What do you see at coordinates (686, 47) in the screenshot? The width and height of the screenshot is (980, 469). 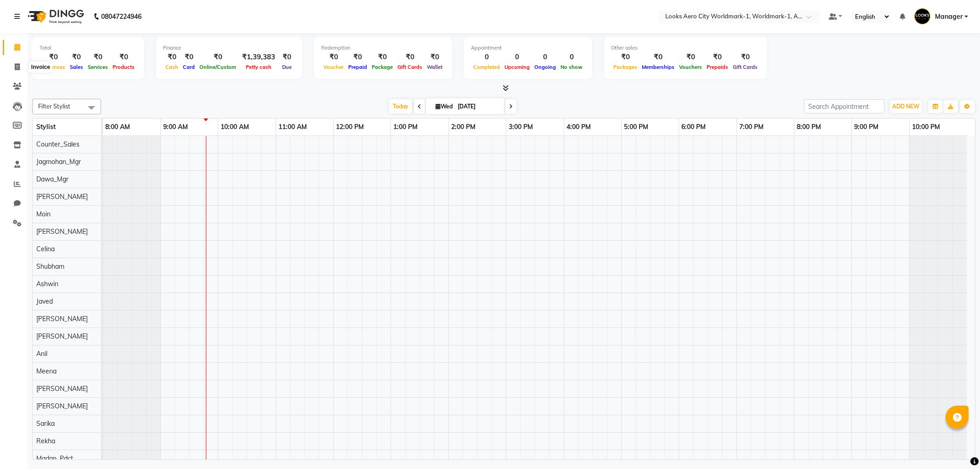 I see `div: Other sales` at bounding box center [686, 47].